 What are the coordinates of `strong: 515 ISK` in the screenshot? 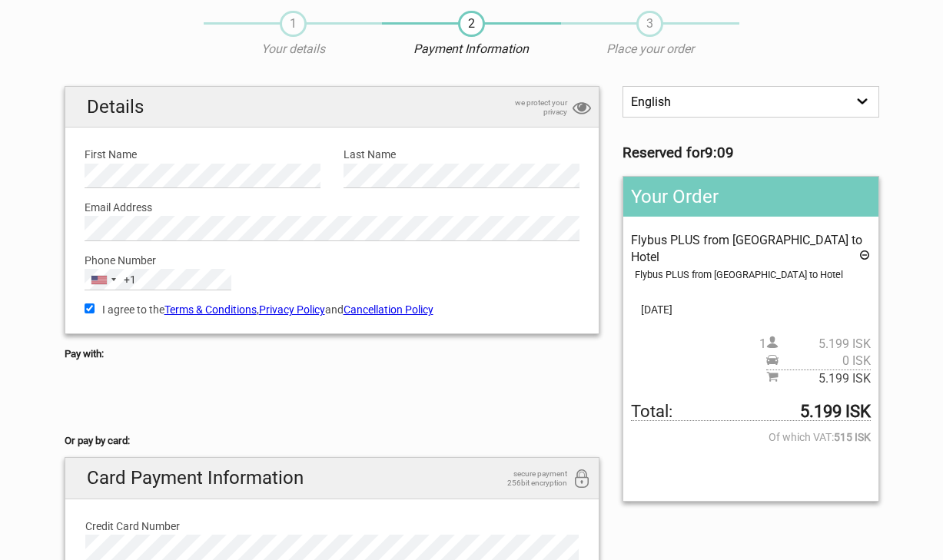 It's located at (852, 437).